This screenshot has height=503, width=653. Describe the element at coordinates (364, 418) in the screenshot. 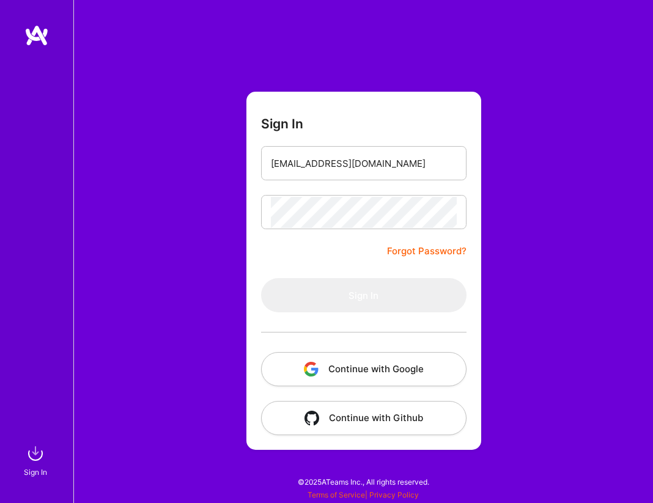

I see `button: Continue with Github` at that location.